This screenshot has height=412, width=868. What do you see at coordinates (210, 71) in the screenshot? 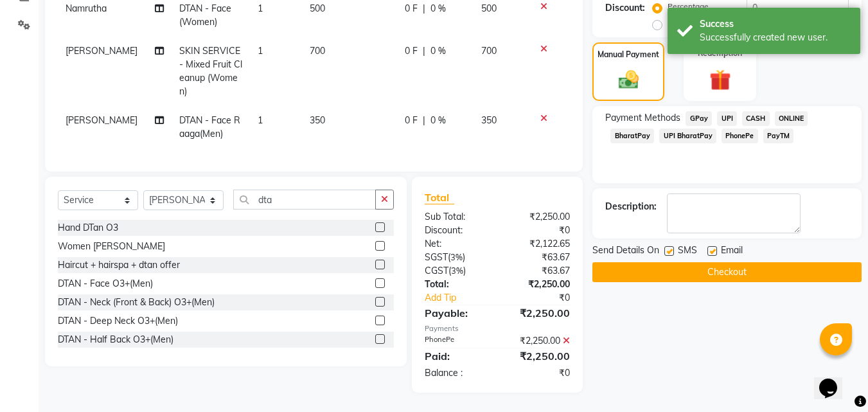
I see `span: SKIN SERVICE - Mixed Fruit Cleanup (Women)` at bounding box center [210, 71].